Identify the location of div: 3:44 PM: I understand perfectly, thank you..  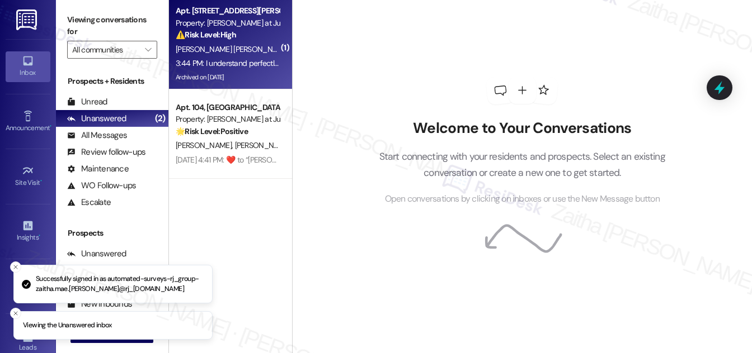
(244, 63).